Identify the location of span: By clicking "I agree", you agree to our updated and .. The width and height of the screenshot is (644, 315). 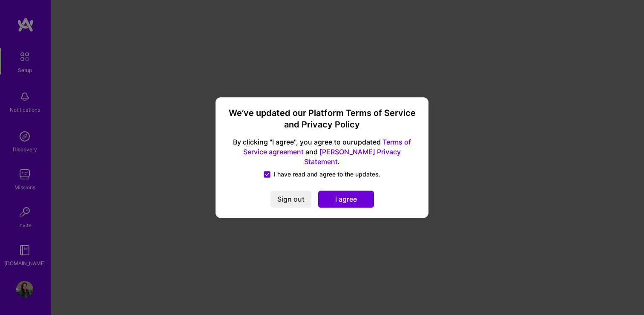
(322, 152).